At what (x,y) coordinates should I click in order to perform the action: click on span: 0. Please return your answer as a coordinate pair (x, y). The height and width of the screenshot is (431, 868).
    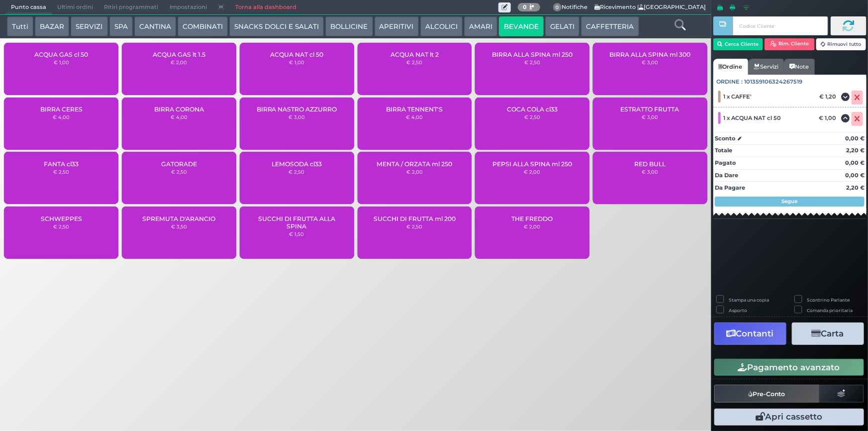
    Looking at the image, I should click on (558, 7).